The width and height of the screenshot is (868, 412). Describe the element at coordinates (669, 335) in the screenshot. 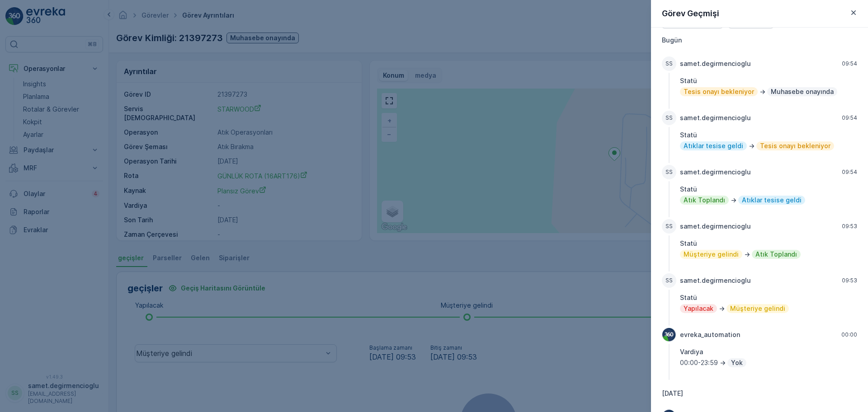

I see `img: Evreka Logo` at that location.